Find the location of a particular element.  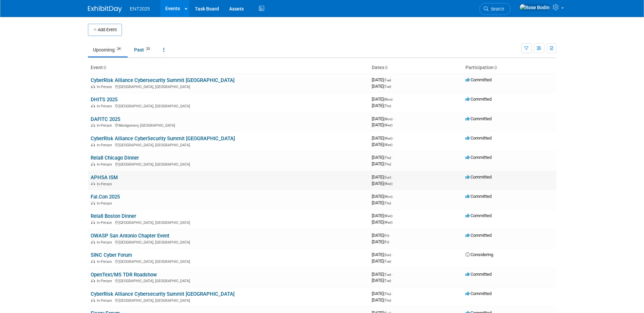

a: OWASP San Antonio Chapter Event is located at coordinates (130, 236).